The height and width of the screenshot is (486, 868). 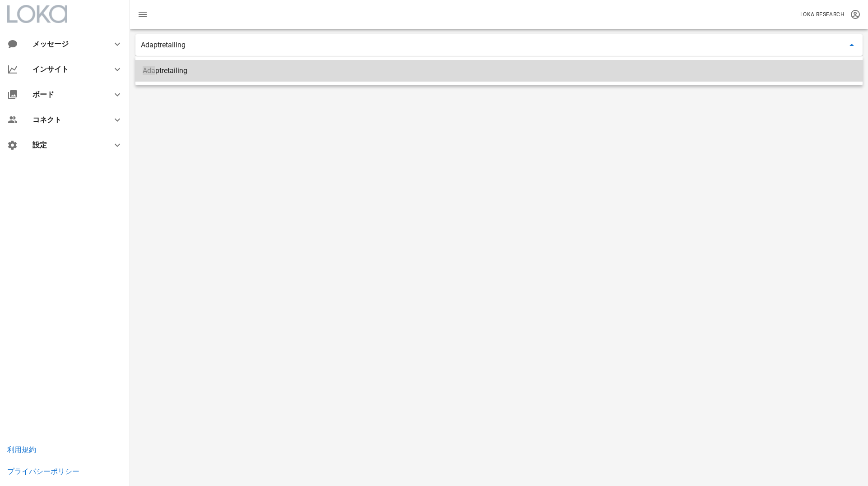 What do you see at coordinates (67, 94) in the screenshot?
I see `div: ボード` at bounding box center [67, 94].